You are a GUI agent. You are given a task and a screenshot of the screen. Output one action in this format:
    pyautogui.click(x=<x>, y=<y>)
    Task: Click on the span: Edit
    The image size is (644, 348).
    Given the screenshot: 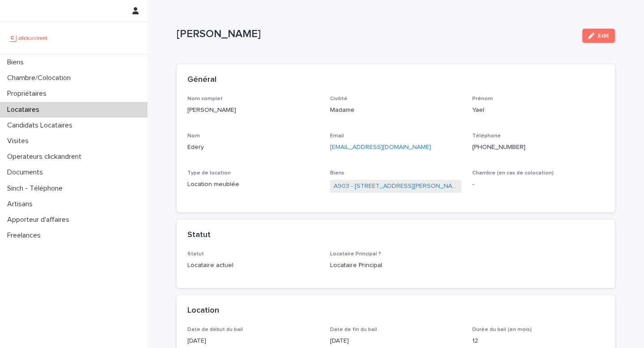 What is the action you would take?
    pyautogui.click(x=603, y=36)
    